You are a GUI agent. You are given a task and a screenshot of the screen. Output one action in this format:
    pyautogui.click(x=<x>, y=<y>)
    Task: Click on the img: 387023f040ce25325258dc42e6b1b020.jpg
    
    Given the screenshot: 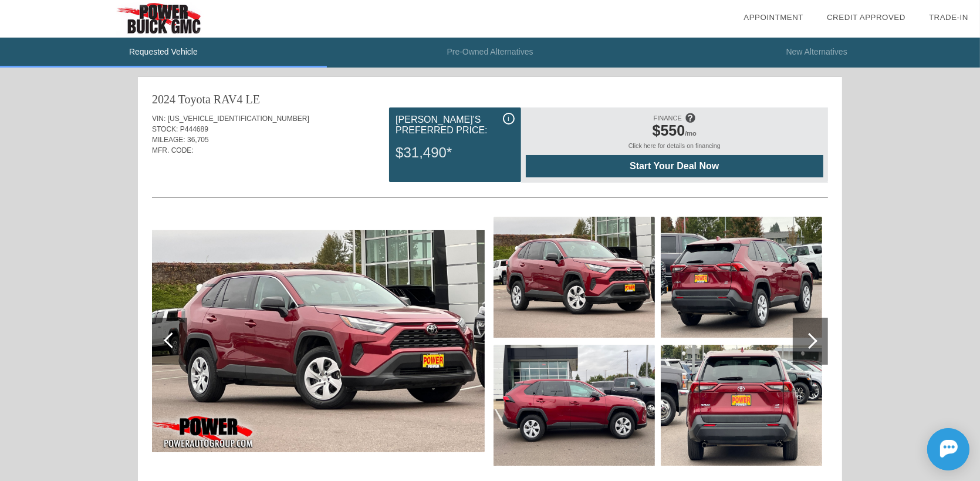 What is the action you would take?
    pyautogui.click(x=574, y=278)
    